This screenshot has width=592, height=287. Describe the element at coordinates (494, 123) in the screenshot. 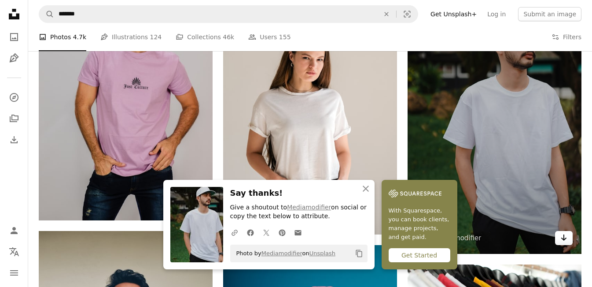

I see `a: man in white crew neck t-shirt standing on green grass field during daytime` at that location.